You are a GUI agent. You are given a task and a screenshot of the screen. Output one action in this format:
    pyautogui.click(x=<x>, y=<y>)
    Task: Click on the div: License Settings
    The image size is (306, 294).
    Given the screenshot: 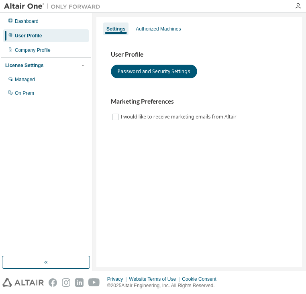 What is the action you would take?
    pyautogui.click(x=24, y=66)
    